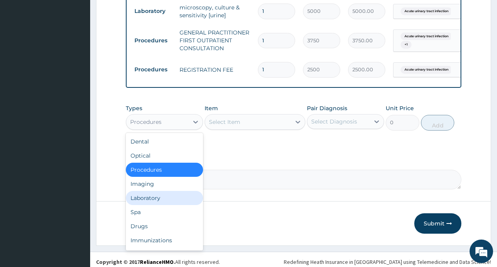  Describe the element at coordinates (23, 49) in the screenshot. I see `img: d_794563401_company_1708531726252_794563401` at that location.